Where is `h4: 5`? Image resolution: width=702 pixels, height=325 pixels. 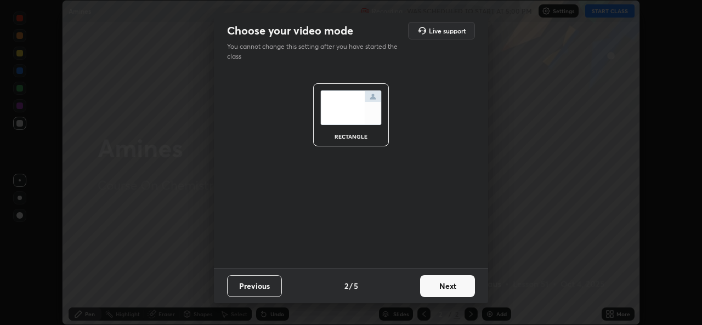
h4: 5 is located at coordinates (356, 286).